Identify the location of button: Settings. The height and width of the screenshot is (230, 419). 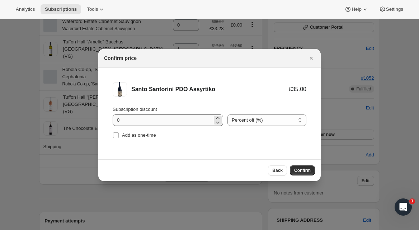
(391, 9).